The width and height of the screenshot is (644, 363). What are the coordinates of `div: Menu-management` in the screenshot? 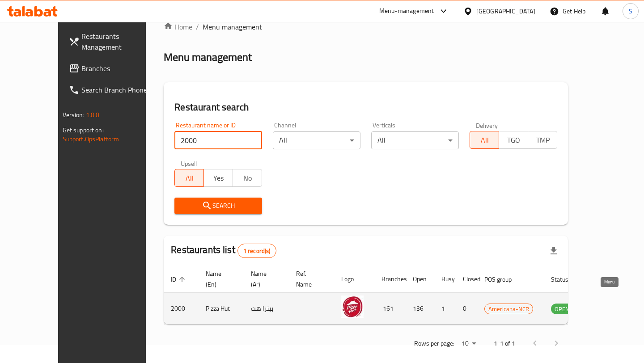 It's located at (406, 11).